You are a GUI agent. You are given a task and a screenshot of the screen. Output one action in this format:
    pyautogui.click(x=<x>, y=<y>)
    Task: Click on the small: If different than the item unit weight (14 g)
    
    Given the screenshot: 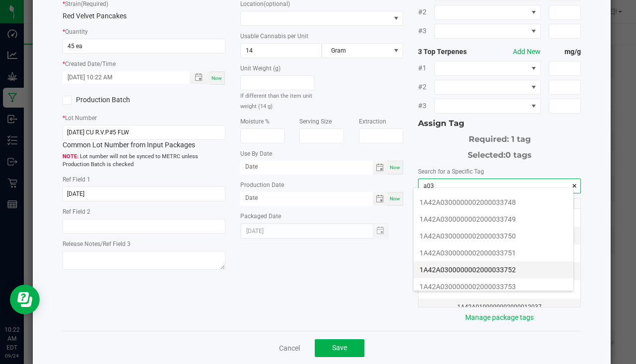 What is the action you would take?
    pyautogui.click(x=276, y=101)
    